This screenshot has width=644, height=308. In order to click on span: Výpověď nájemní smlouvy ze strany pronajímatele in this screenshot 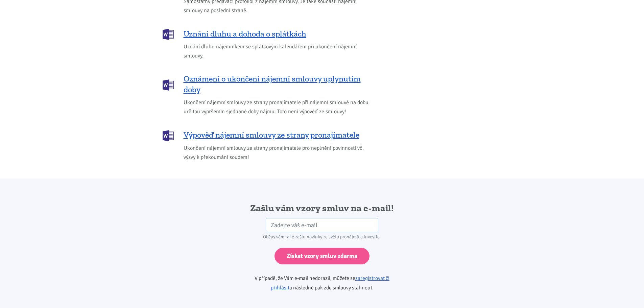, I will do `click(272, 135)`.